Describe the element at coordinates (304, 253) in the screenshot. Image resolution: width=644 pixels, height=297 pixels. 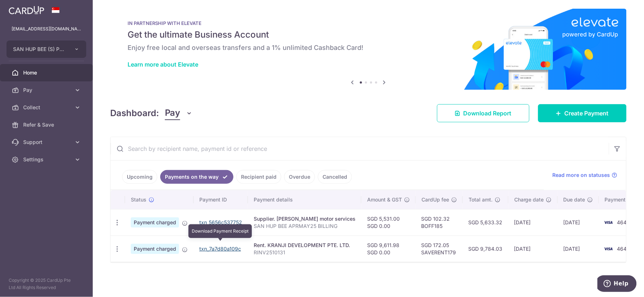
I see `p: RINV2510131` at that location.